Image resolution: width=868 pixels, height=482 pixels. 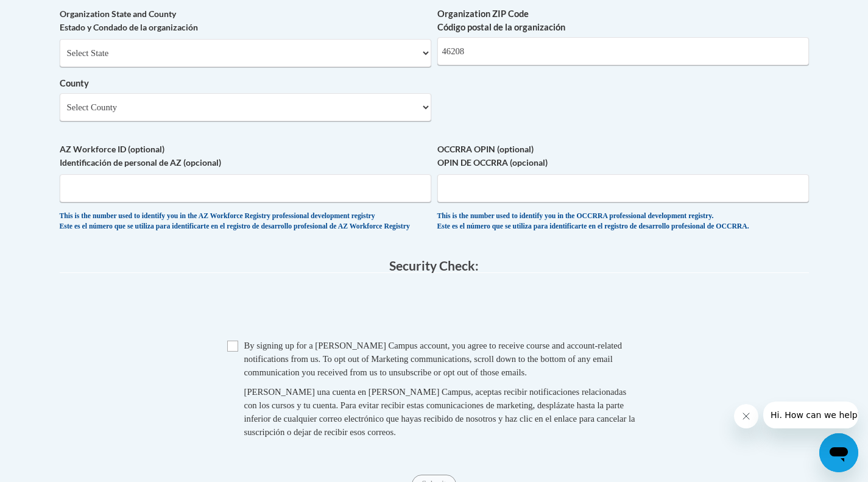 What do you see at coordinates (245, 156) in the screenshot?
I see `label: AZ Workforce ID (optional) Identificación de personal de AZ (opcional)` at bounding box center [245, 156].